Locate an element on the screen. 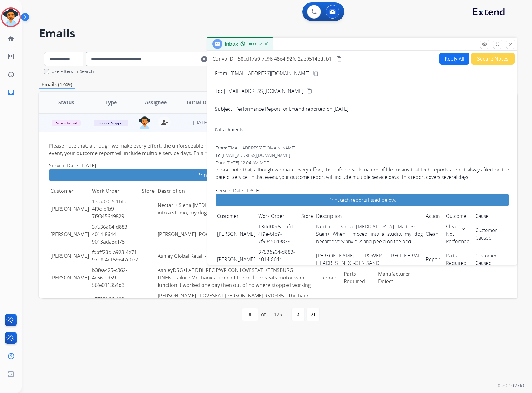  p: From: is located at coordinates (222, 73).